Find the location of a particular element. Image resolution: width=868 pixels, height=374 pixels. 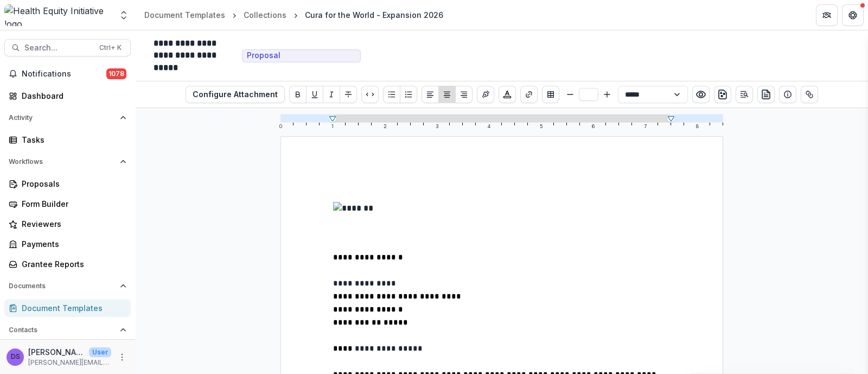

button: Create link is located at coordinates (529, 94).